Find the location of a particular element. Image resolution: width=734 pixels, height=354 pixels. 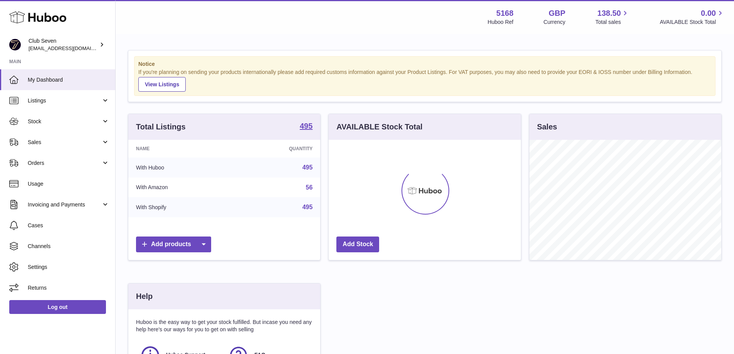

strong: 5168 is located at coordinates (505, 13).